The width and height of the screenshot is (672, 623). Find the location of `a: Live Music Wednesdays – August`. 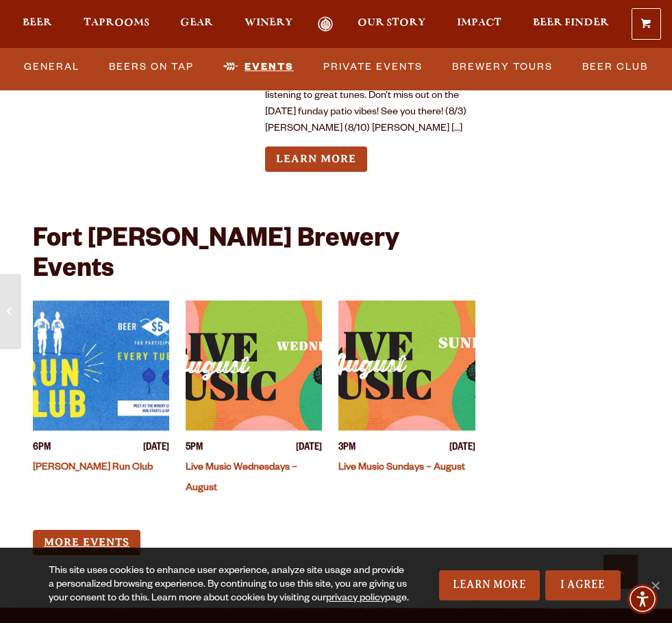

a: Live Music Wednesdays – August is located at coordinates (241, 478).